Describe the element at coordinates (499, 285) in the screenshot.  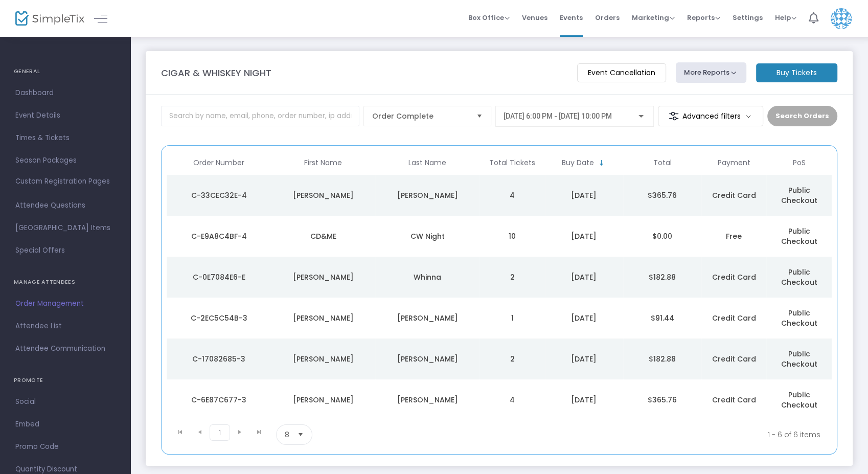
I see `div: Data table` at that location.